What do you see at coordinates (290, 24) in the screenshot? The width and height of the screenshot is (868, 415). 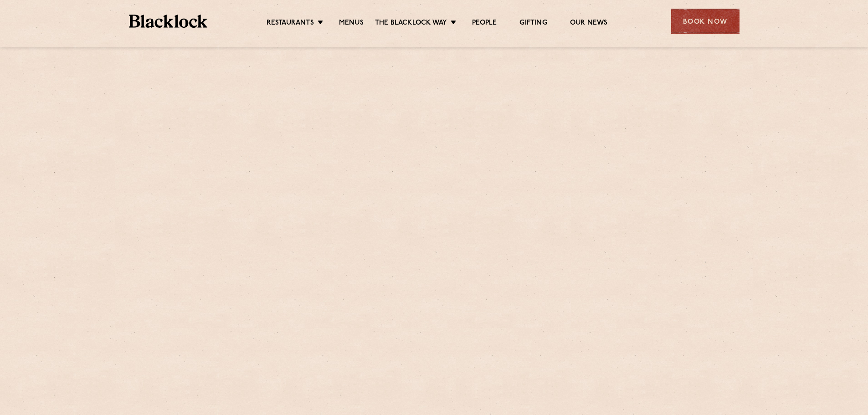 I see `a: Restaurants` at bounding box center [290, 24].